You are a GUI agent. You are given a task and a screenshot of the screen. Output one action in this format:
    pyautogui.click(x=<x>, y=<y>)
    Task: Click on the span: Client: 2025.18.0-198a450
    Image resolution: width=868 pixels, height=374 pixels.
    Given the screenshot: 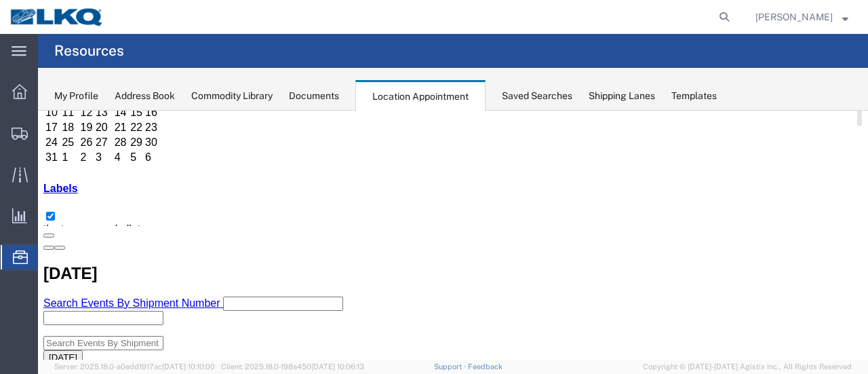 What is the action you would take?
    pyautogui.click(x=292, y=366)
    